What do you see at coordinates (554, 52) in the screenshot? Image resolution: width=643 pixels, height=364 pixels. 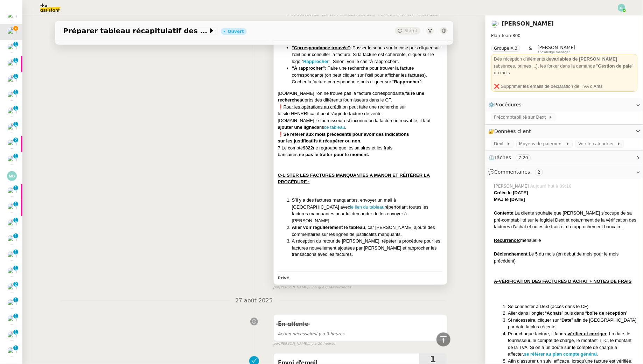 I see `span: Knowledge manager` at bounding box center [554, 52].